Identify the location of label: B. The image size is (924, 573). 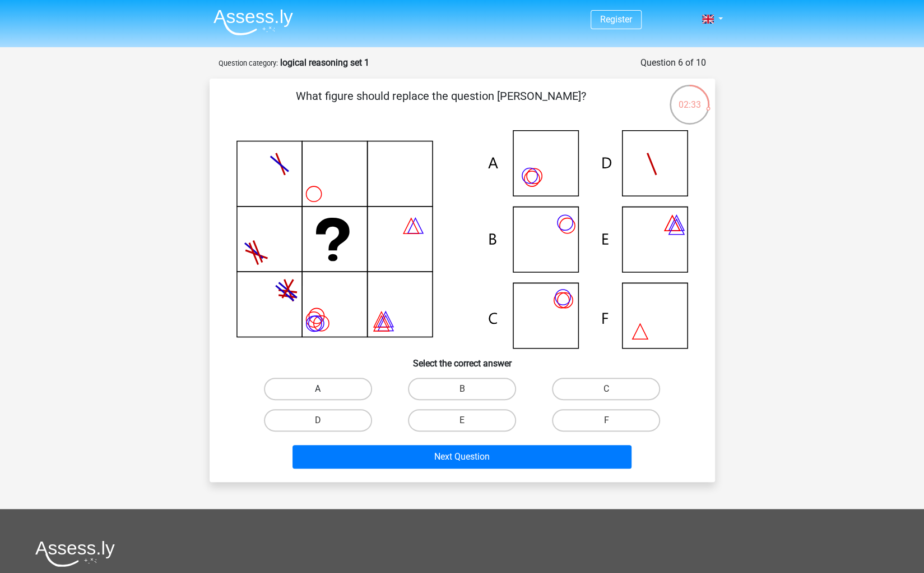
(462, 389).